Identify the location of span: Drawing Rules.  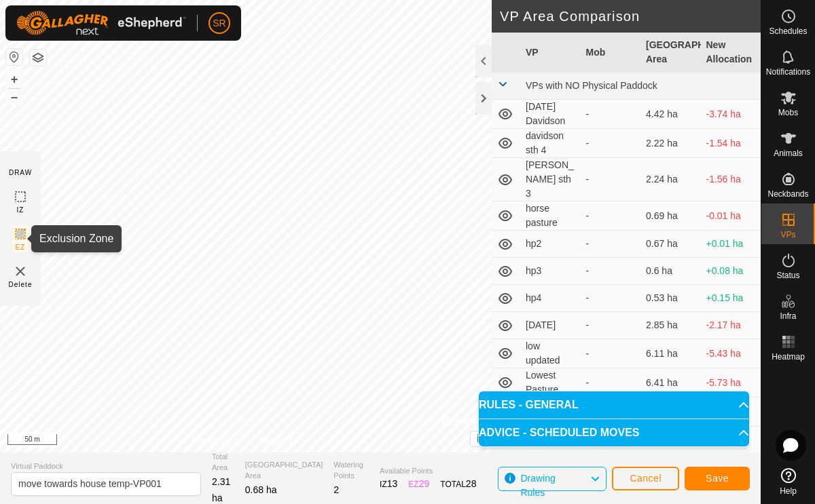
(537, 485).